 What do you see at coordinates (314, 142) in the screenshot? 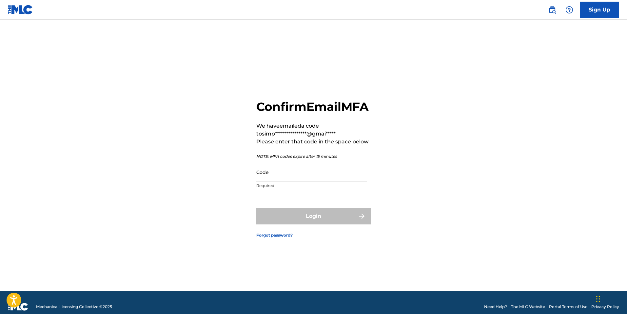
I see `p: Please enter that code in the space below` at bounding box center [314, 142].